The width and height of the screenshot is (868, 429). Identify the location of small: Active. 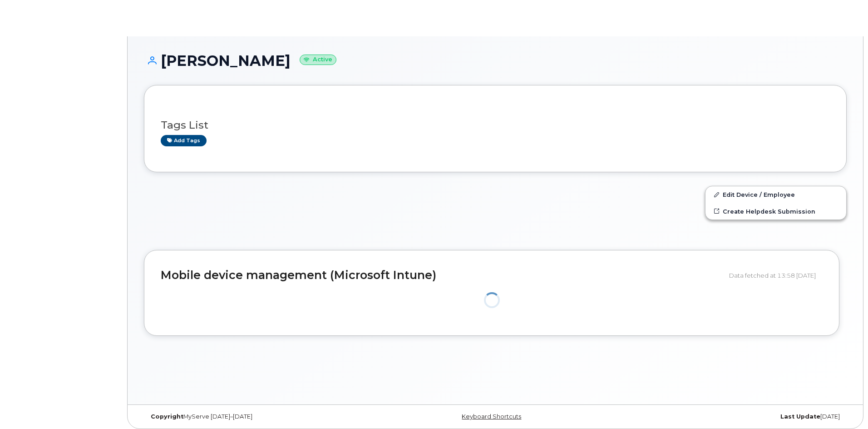
(318, 60).